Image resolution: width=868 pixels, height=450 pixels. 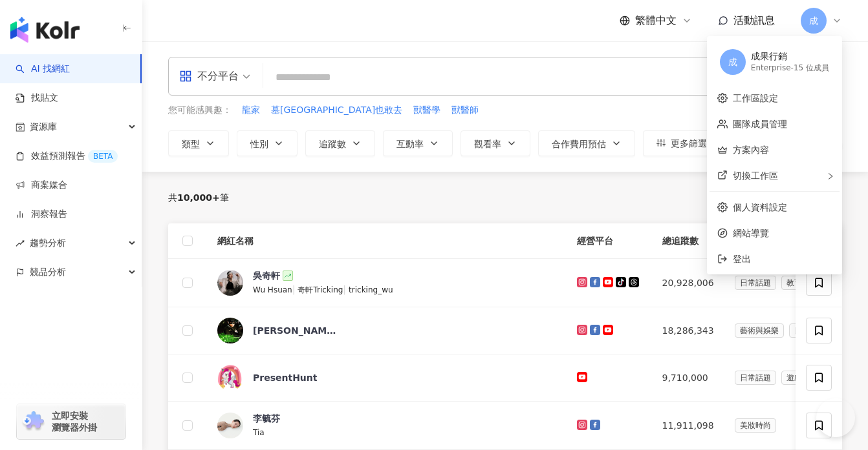 I want to click on span: rise, so click(x=20, y=244).